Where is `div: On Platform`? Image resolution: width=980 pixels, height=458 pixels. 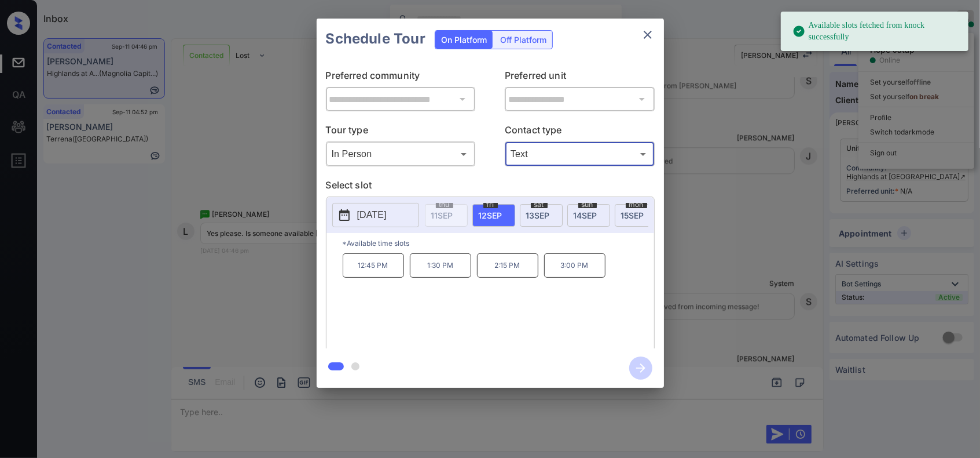 div: On Platform is located at coordinates (464, 39).